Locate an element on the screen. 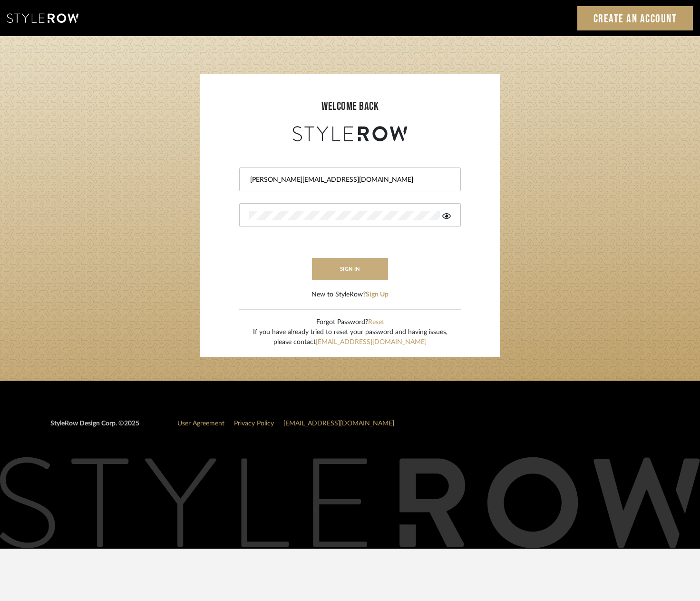 This screenshot has height=601, width=700. div: StyleRow Design Corp. ©2025 is located at coordinates (95, 427).